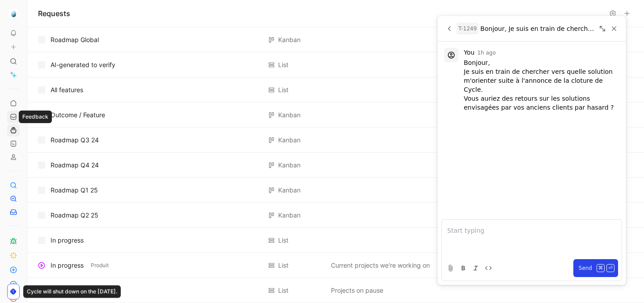 The width and height of the screenshot is (644, 303). I want to click on div: Roadmap GlobalKanbanView actions, so click(335, 40).